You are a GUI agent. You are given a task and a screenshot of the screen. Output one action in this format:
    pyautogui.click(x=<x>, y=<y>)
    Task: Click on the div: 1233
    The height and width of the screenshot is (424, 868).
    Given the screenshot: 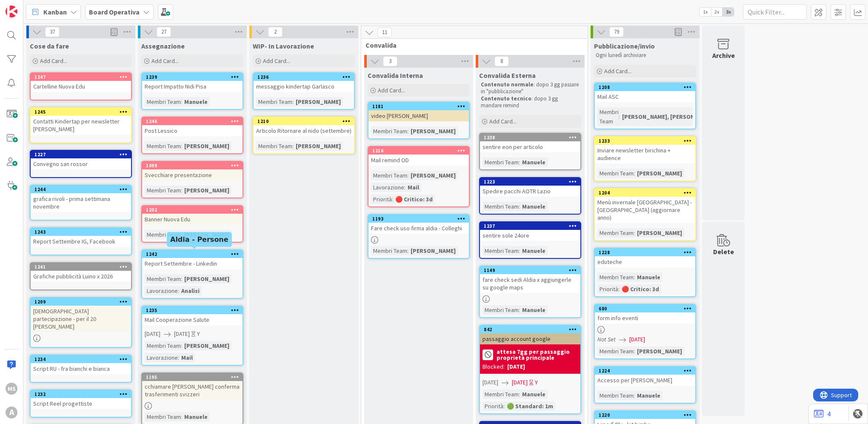 What is the action you would take?
    pyautogui.click(x=645, y=141)
    